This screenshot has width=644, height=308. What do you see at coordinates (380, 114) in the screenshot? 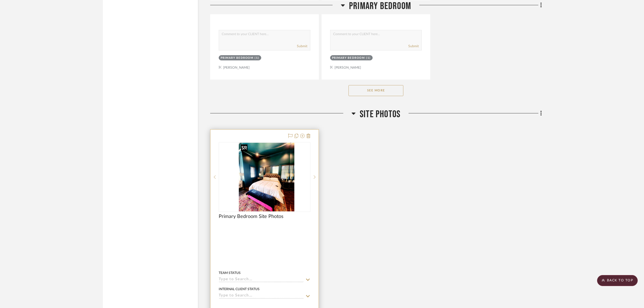
I see `span: Site Photos` at bounding box center [380, 114].